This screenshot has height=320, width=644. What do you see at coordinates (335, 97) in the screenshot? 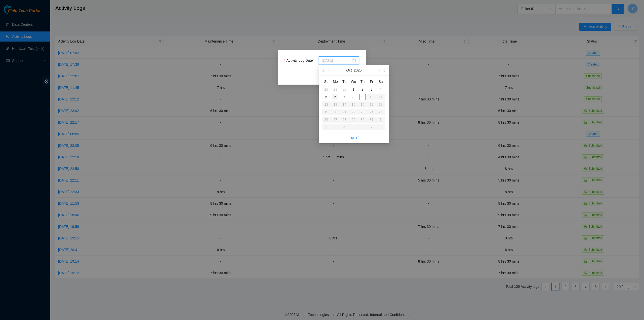
I see `div: 6` at bounding box center [335, 97].